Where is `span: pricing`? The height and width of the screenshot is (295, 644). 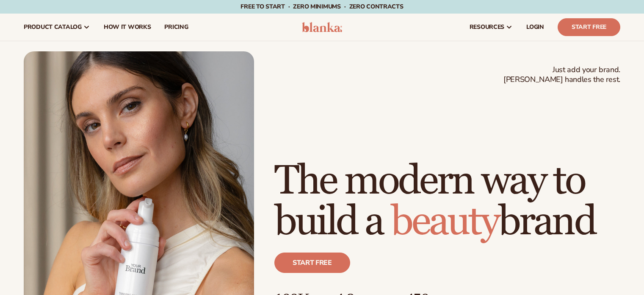 span: pricing is located at coordinates (176, 27).